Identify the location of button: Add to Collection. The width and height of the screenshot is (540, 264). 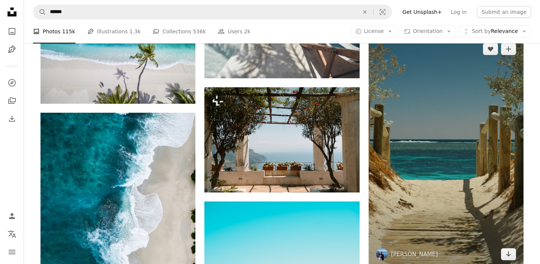
(508, 49).